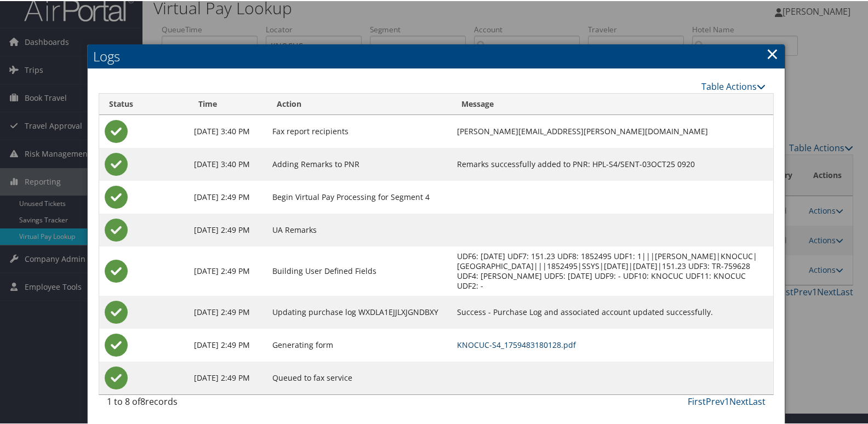 Image resolution: width=868 pixels, height=424 pixels. I want to click on span: 8, so click(143, 401).